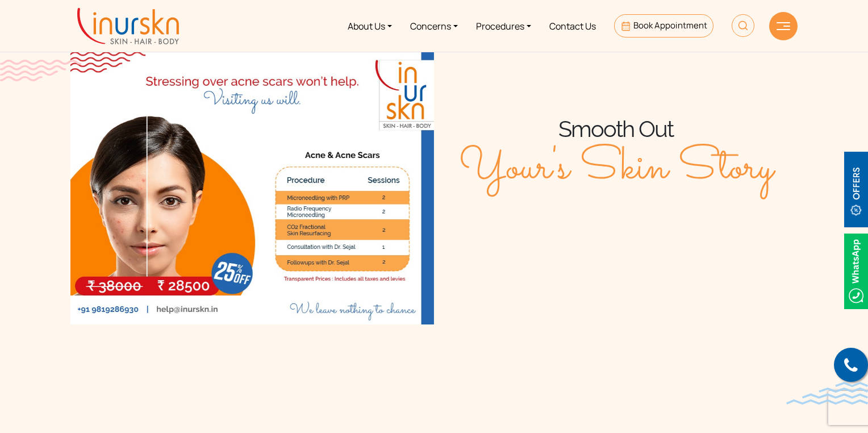 This screenshot has height=433, width=868. I want to click on img: Whatsappicon, so click(856, 271).